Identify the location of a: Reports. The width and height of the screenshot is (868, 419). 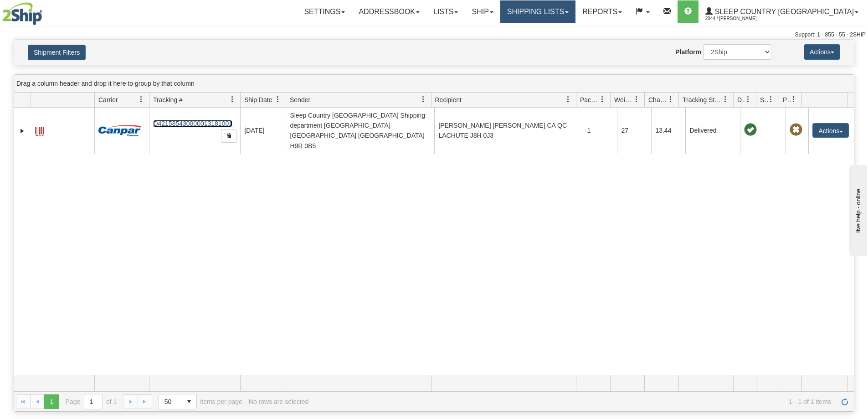
(602, 12).